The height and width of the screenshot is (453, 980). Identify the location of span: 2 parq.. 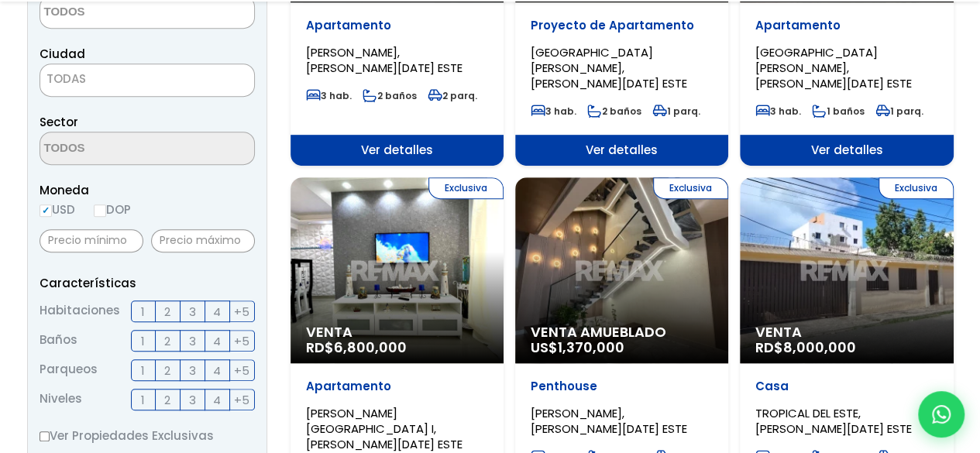
(452, 96).